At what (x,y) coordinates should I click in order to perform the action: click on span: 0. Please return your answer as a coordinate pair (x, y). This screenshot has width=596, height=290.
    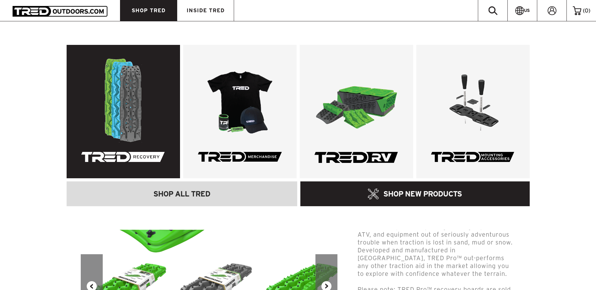
    Looking at the image, I should click on (587, 10).